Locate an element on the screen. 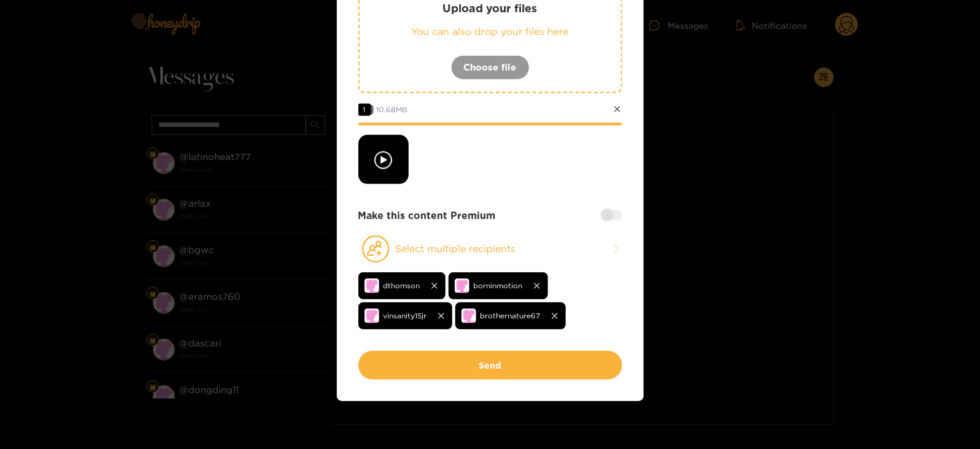 Image resolution: width=980 pixels, height=449 pixels. span: dthomson is located at coordinates (402, 285).